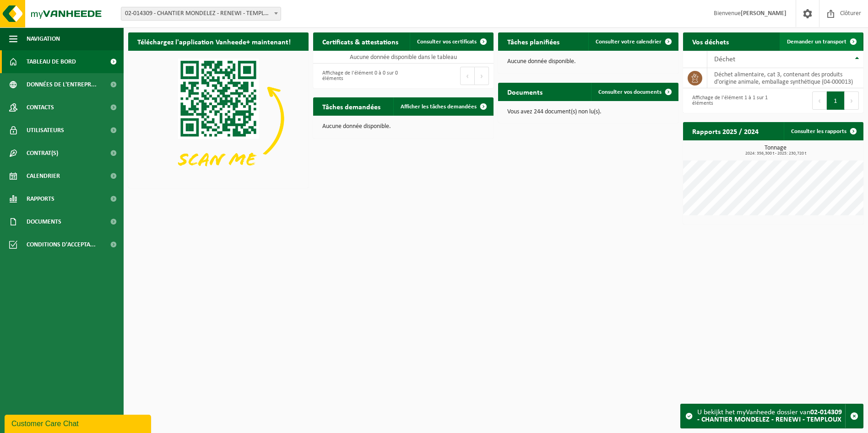 This screenshot has height=433, width=868. What do you see at coordinates (711, 41) in the screenshot?
I see `h2: Vos déchets` at bounding box center [711, 41].